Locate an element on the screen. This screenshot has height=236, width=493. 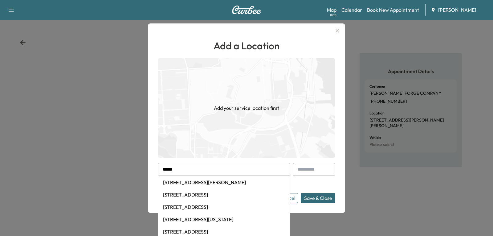
a: MapBeta is located at coordinates (332, 10).